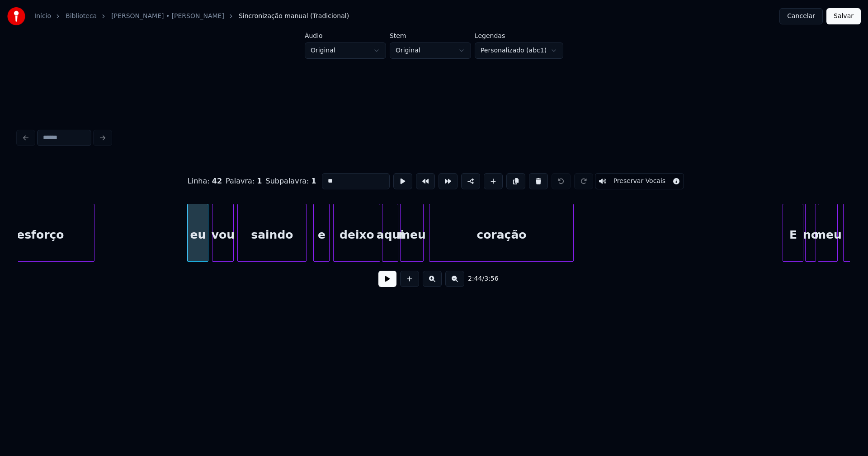 This screenshot has height=456, width=868. What do you see at coordinates (640, 181) in the screenshot?
I see `button: Toggle` at bounding box center [640, 181].